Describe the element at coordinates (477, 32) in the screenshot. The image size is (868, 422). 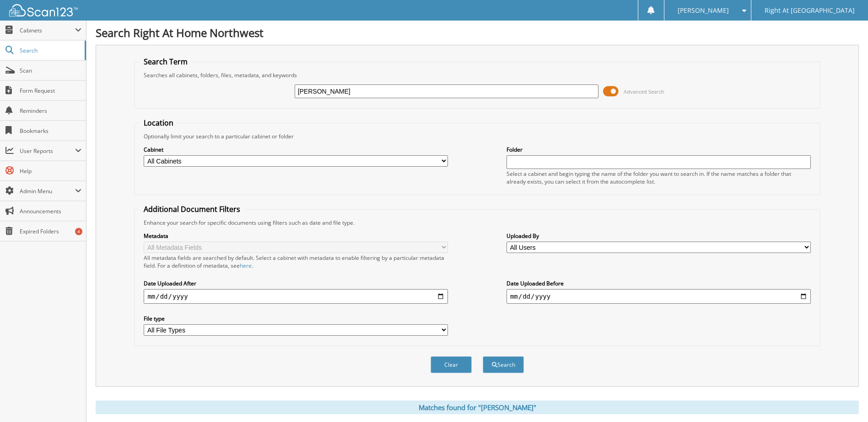
I see `h1: Search Right At Home Northwest` at that location.